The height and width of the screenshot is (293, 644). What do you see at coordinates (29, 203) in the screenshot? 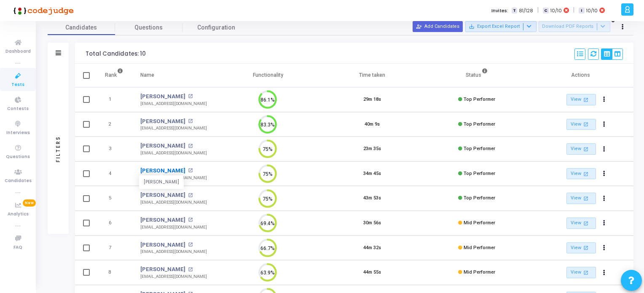
I see `span: New` at bounding box center [29, 203].